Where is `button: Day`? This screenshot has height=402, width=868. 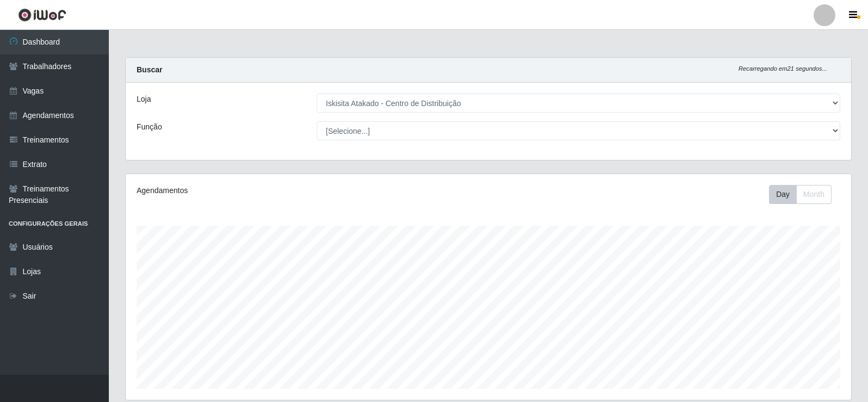
button: Day is located at coordinates (782, 194).